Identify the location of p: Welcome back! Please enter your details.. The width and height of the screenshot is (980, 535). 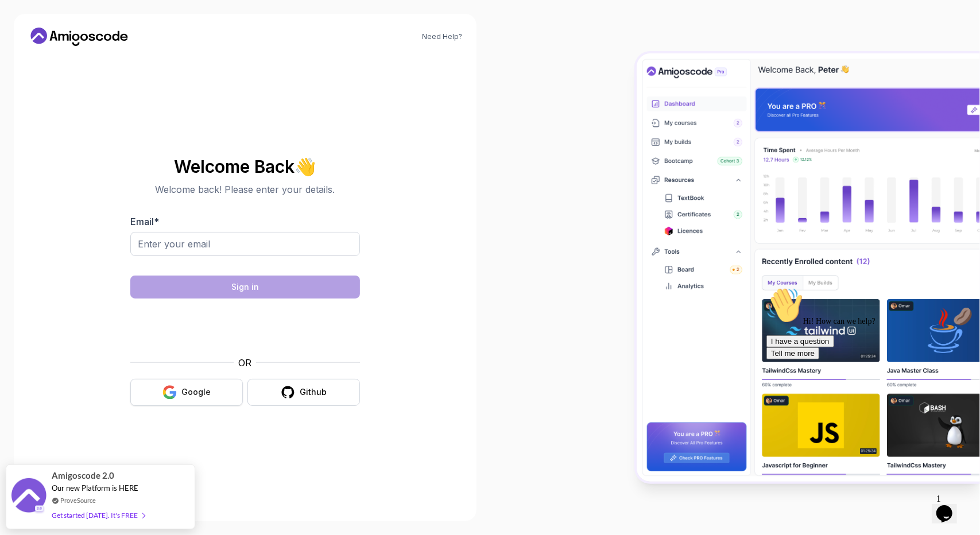
(245, 190).